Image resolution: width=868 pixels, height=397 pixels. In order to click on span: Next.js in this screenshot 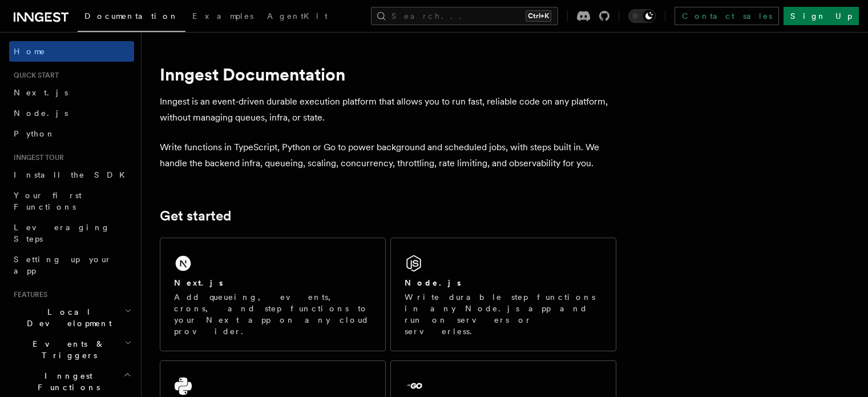, I will do `click(40, 93)`.